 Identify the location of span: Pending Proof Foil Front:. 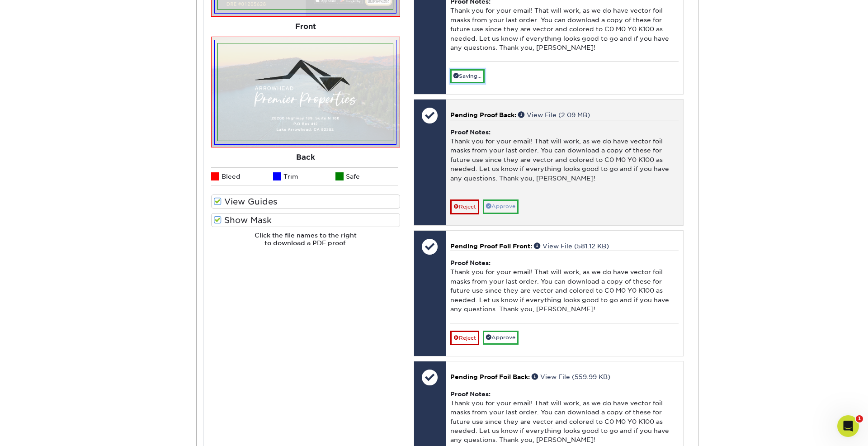
(491, 245).